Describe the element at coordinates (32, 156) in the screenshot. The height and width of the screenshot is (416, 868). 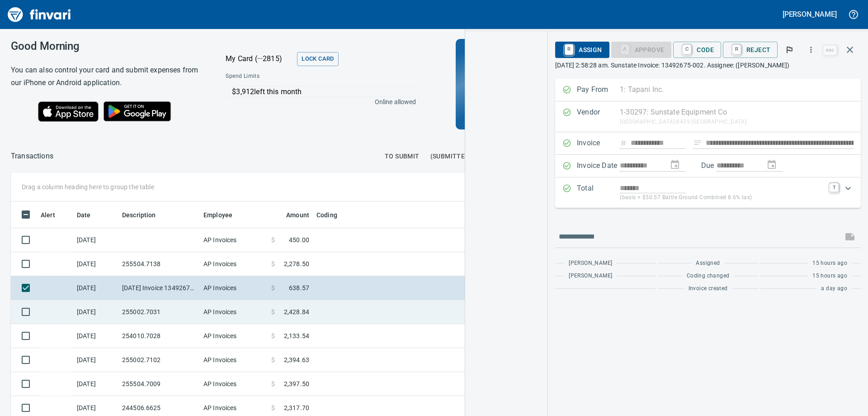
I see `nav: breadcrumb` at that location.